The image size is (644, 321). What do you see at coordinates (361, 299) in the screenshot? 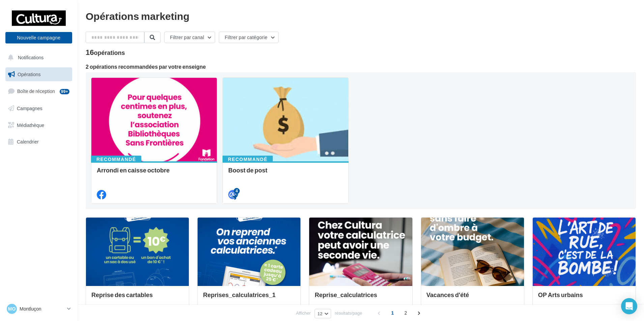
I see `div: Reprise_calculatrices` at bounding box center [361, 299].